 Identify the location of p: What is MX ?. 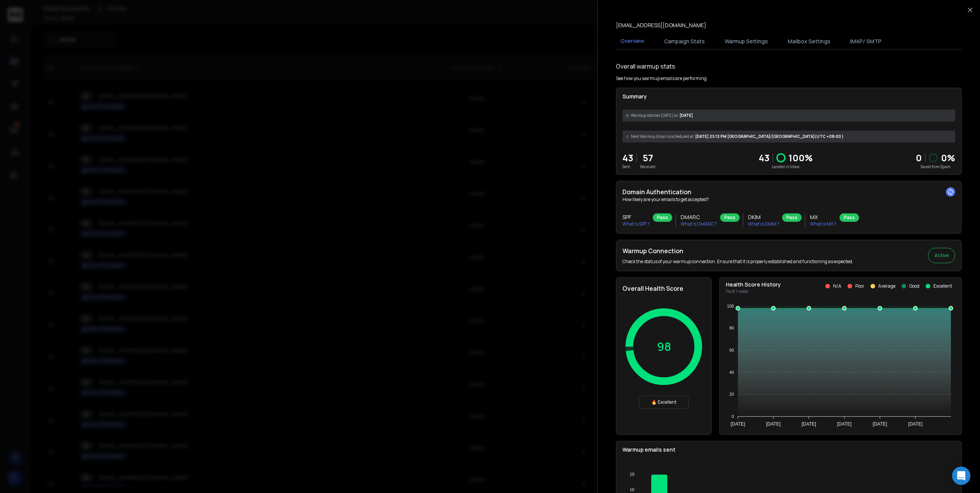
(823, 224).